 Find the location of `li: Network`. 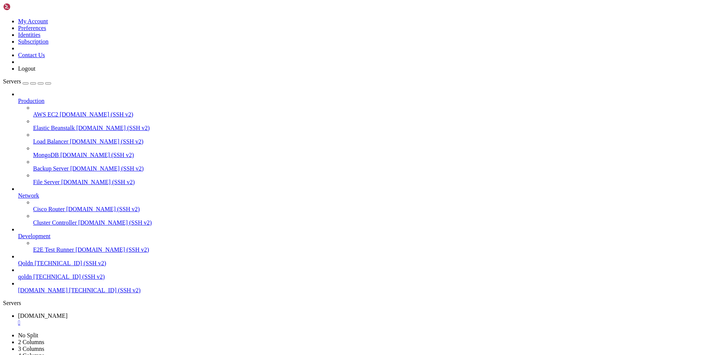

li: Network is located at coordinates (368, 206).